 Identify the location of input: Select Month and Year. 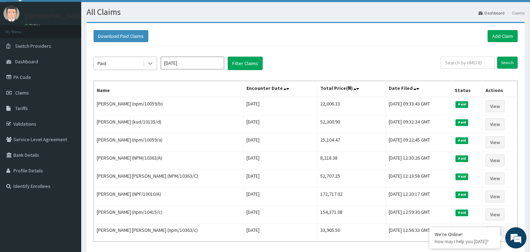
(193, 63).